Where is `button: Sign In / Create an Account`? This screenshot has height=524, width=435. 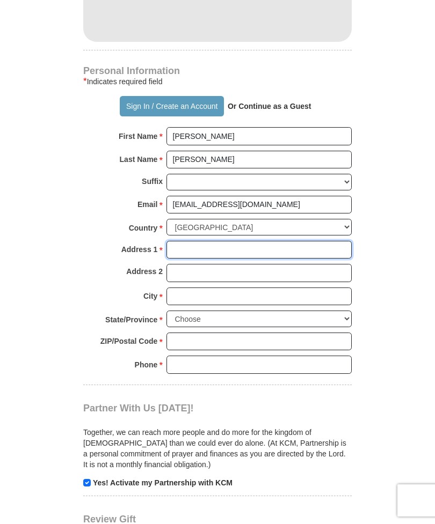
button: Sign In / Create an Account is located at coordinates (171, 106).